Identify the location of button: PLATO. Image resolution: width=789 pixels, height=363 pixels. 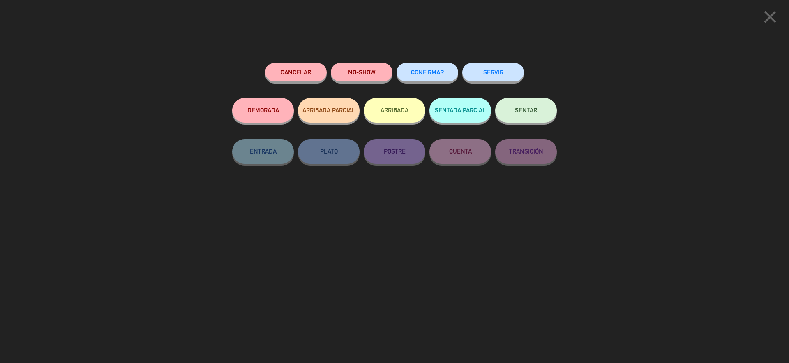
(329, 151).